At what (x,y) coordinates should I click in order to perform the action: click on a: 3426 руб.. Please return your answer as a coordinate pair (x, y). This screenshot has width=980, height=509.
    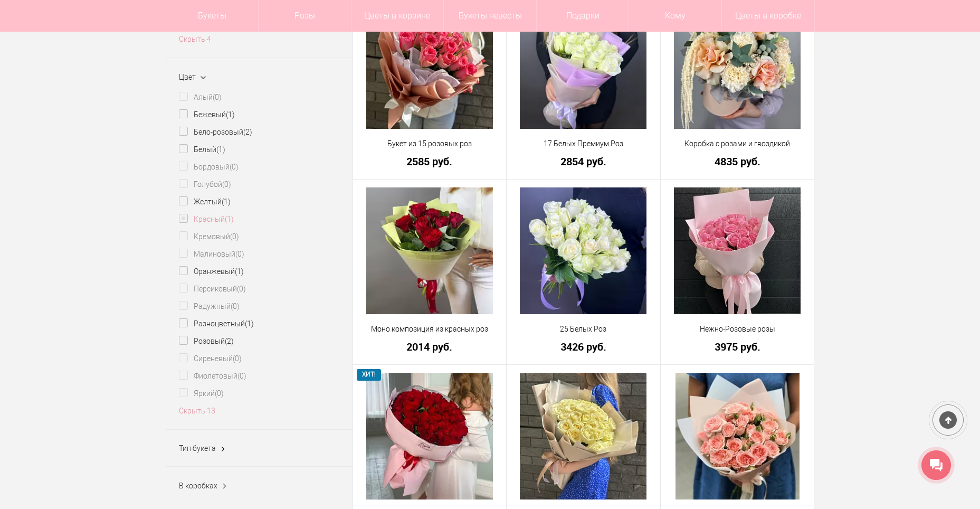
    Looking at the image, I should click on (584, 346).